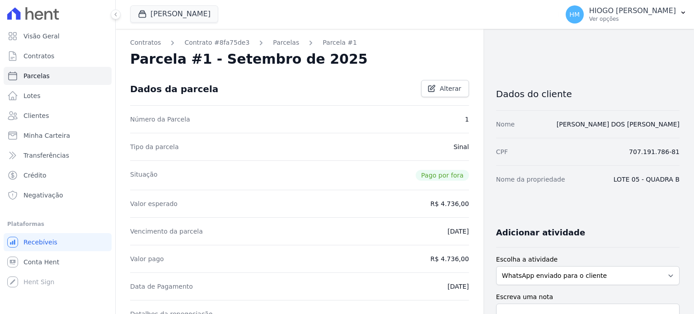 The image size is (694, 314). Describe the element at coordinates (35, 175) in the screenshot. I see `span: Crédito` at that location.